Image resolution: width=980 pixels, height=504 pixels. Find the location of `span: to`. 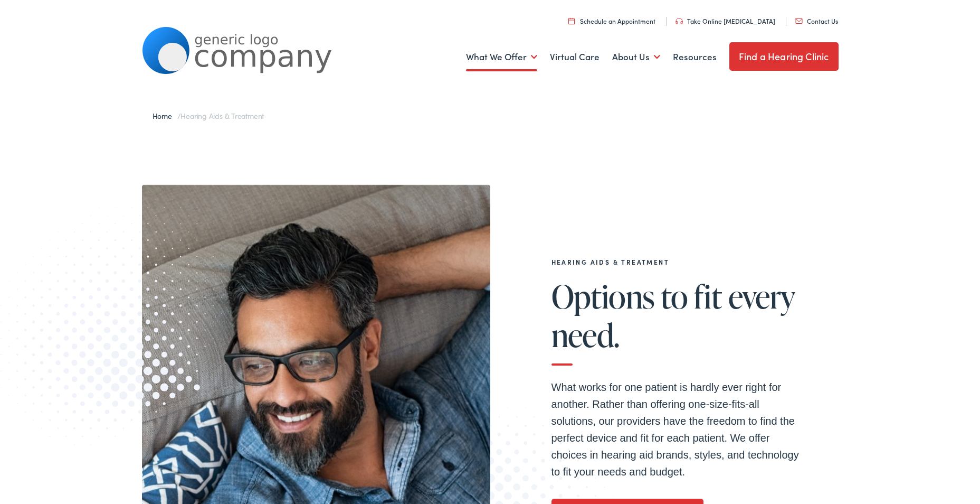

span: to is located at coordinates (675, 296).